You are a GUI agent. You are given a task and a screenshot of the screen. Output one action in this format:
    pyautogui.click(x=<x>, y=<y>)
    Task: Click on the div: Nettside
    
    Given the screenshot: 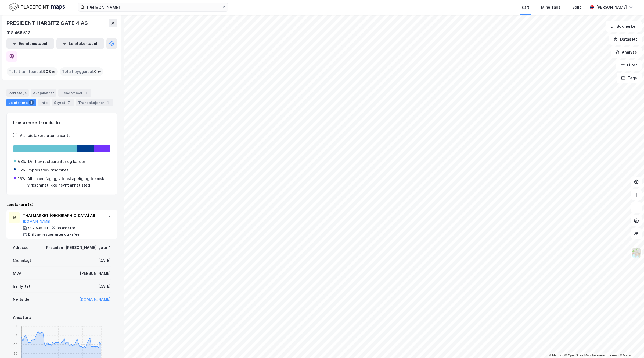 What is the action you would take?
    pyautogui.click(x=21, y=299)
    